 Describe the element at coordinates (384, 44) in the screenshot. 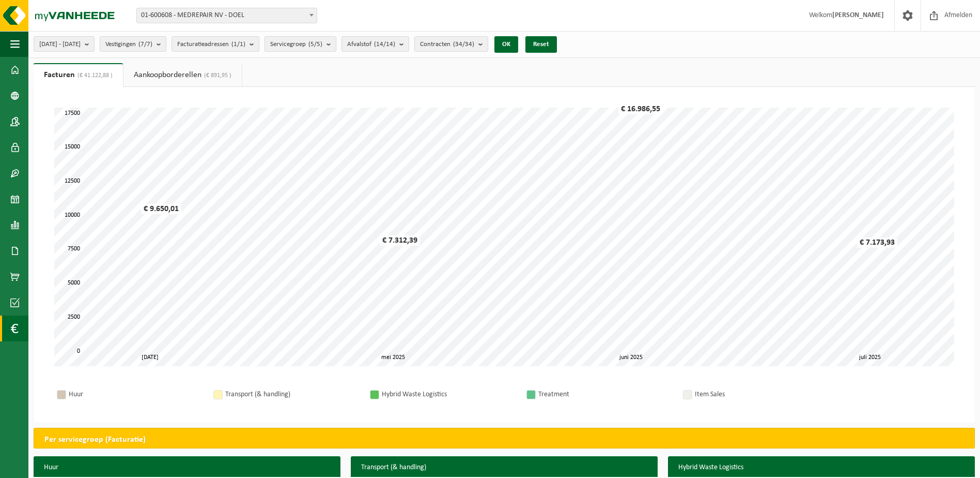

I see `count: (14/14)` at that location.